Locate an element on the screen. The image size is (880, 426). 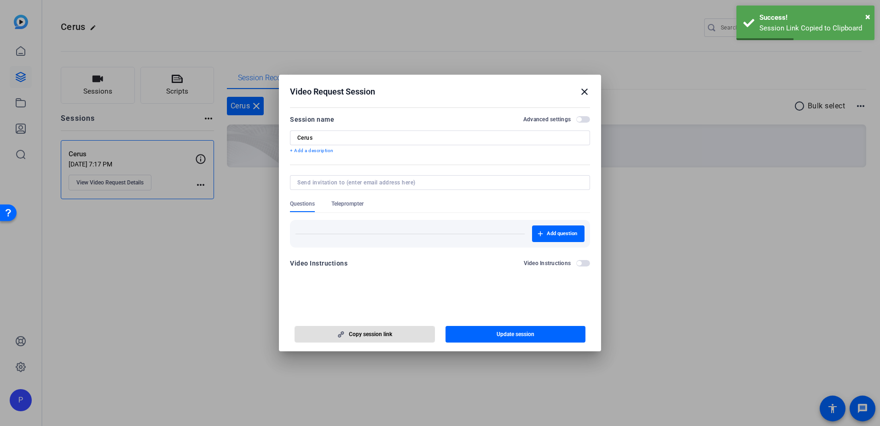
button: Copy session link is located at coordinates (365, 334).